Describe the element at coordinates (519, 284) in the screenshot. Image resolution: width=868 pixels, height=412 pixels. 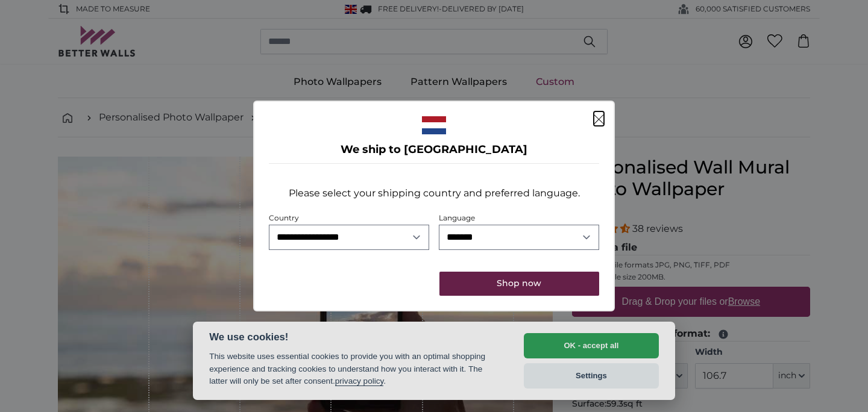
I see `button: Shop now` at that location.